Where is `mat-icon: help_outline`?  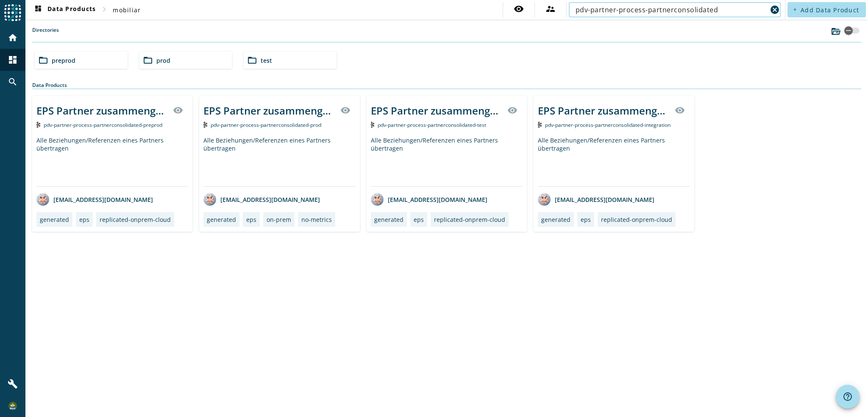
mat-icon: help_outline is located at coordinates (848, 396).